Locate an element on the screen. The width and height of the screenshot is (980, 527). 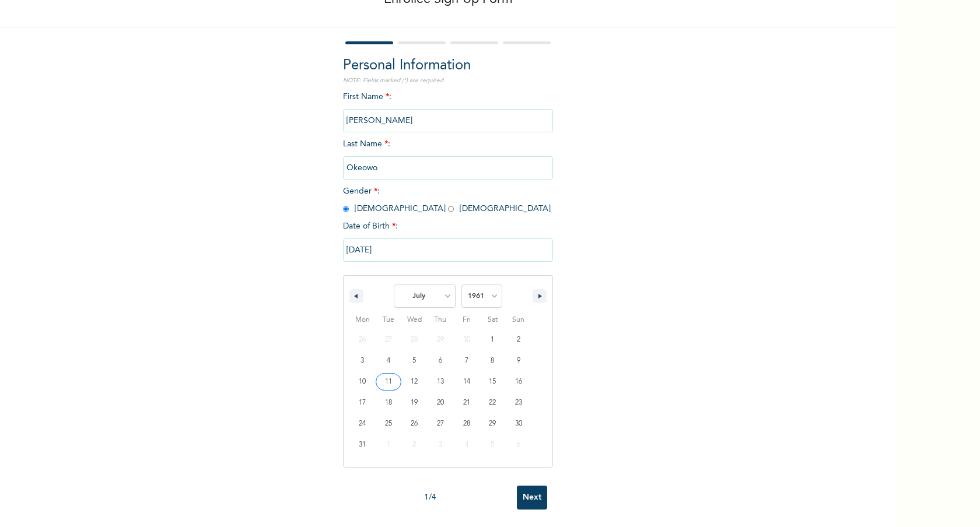
span: 27 is located at coordinates (441, 424).